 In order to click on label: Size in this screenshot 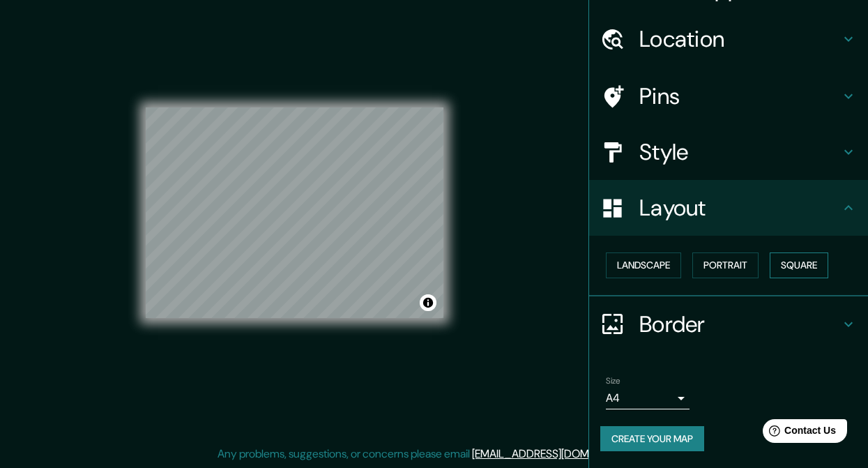, I will do `click(613, 380)`.